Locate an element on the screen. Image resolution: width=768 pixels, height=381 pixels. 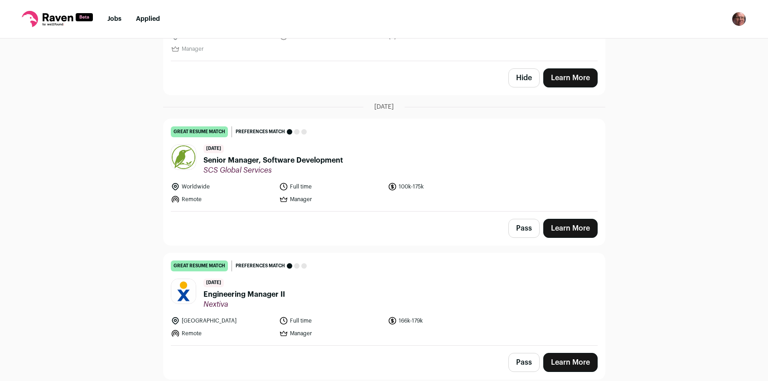
li: 166k-179k is located at coordinates (440, 321).